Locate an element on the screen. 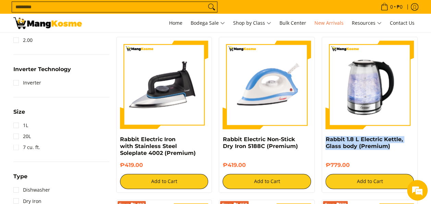 The image size is (431, 204). div: Minimize live chat window is located at coordinates (121, 12).